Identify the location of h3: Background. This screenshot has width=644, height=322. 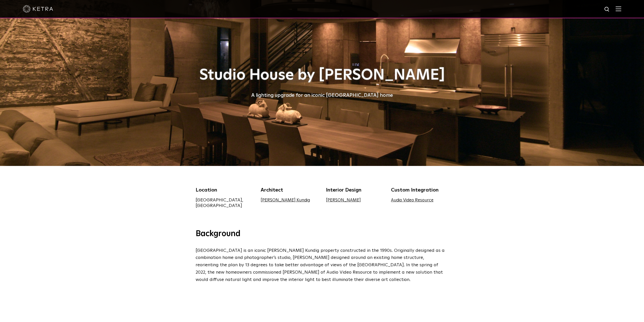
(322, 234).